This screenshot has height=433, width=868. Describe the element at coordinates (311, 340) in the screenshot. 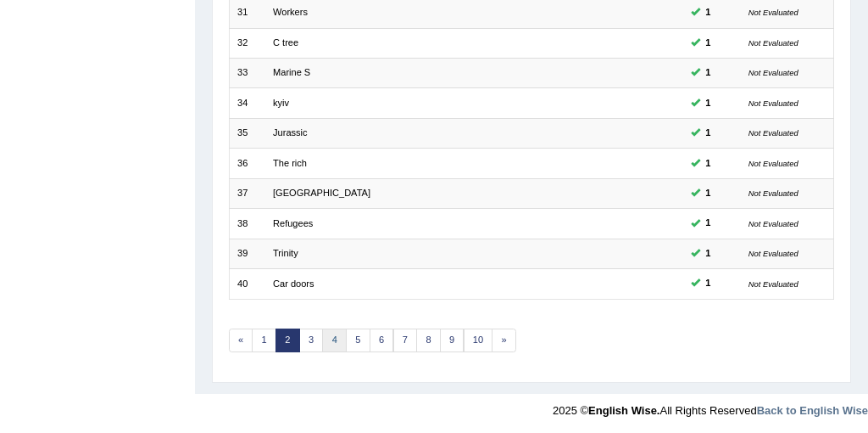

I see `a: 3` at that location.